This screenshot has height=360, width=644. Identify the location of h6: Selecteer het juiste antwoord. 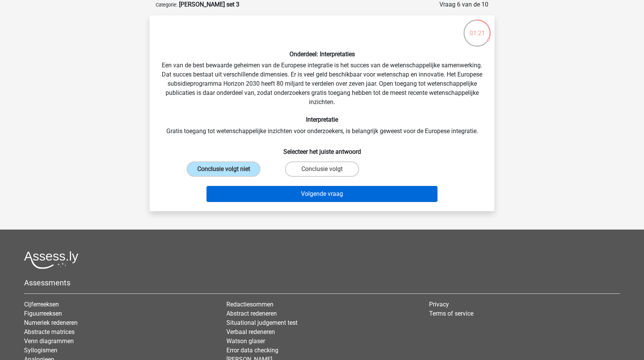
(322, 148).